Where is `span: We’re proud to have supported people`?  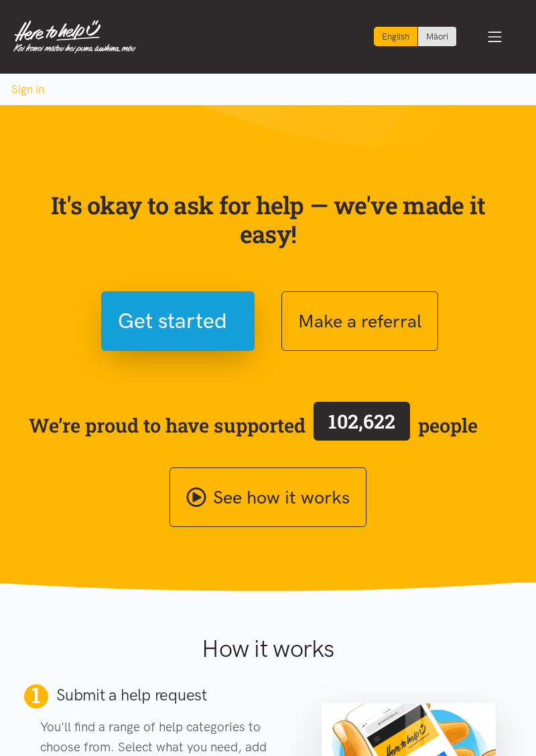
span: We’re proud to have supported people is located at coordinates (253, 425).